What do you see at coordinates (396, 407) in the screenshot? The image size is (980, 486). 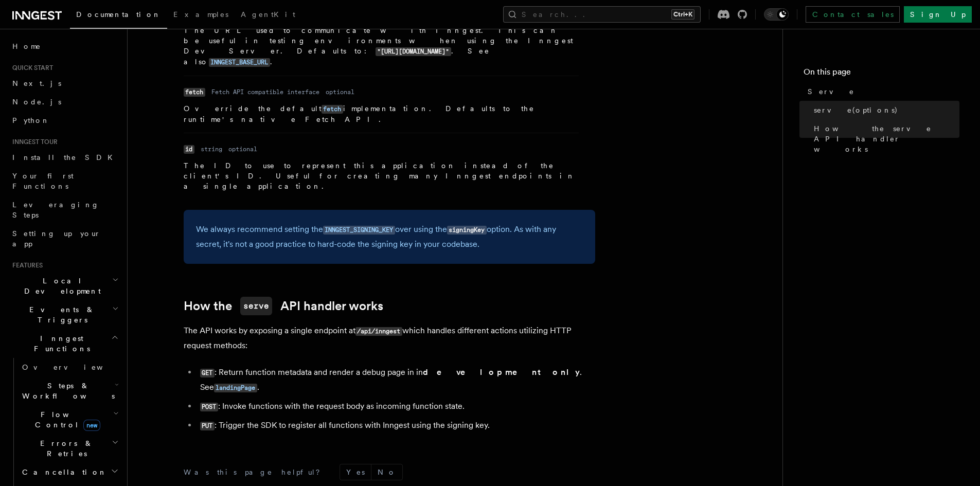 I see `li: : Invoke functions with the request body as incoming function state.` at bounding box center [396, 407].